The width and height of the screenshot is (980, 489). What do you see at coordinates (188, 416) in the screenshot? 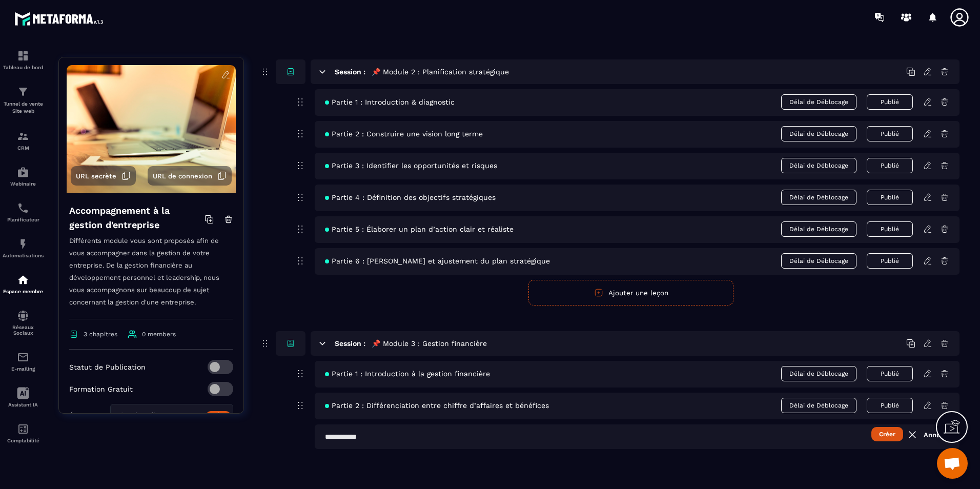
I see `input: Search for option` at bounding box center [188, 416].